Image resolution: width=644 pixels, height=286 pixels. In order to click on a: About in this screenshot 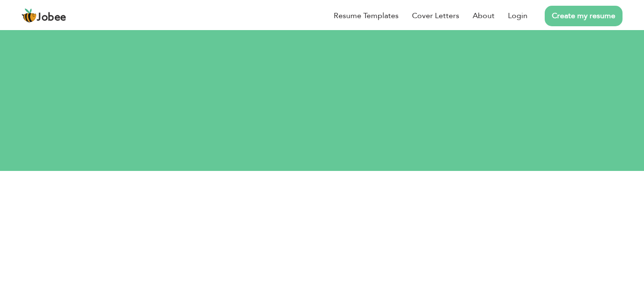, I will do `click(484, 15)`.